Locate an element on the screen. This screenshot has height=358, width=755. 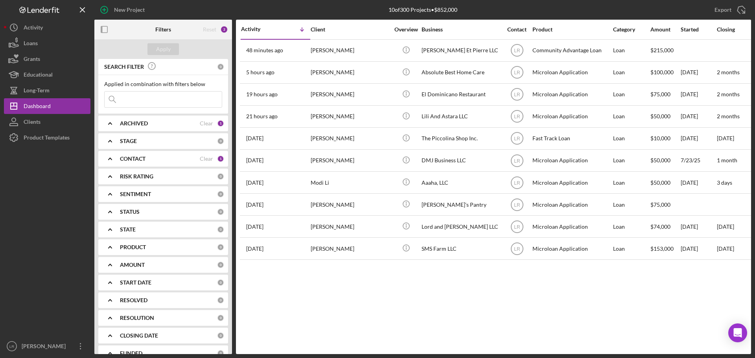
div: Activity is located at coordinates (258, 29).